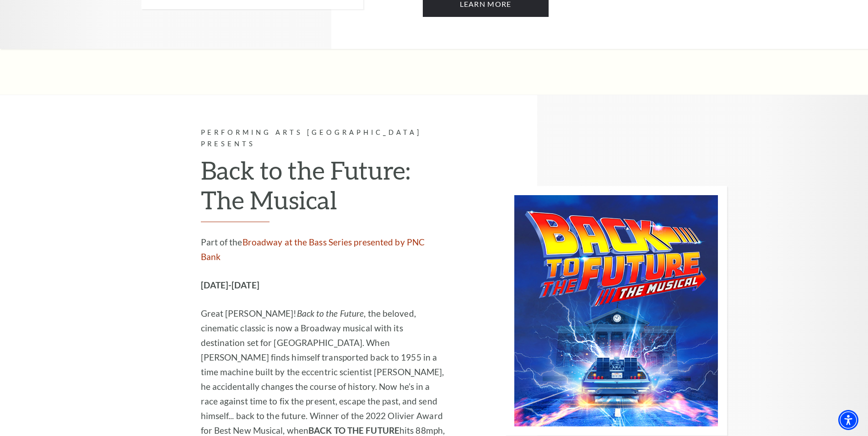  I want to click on p: Part of the, so click(323, 249).